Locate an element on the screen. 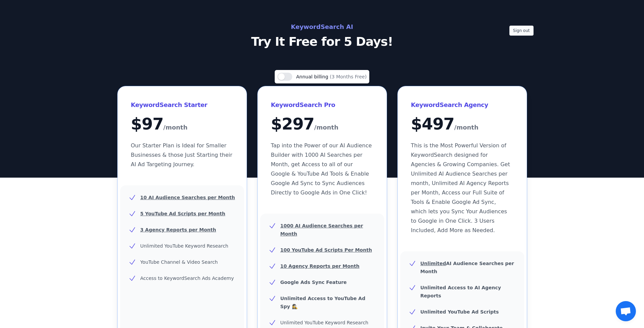 The width and height of the screenshot is (644, 328). h3: KeywordSearch Pro is located at coordinates (322, 105).